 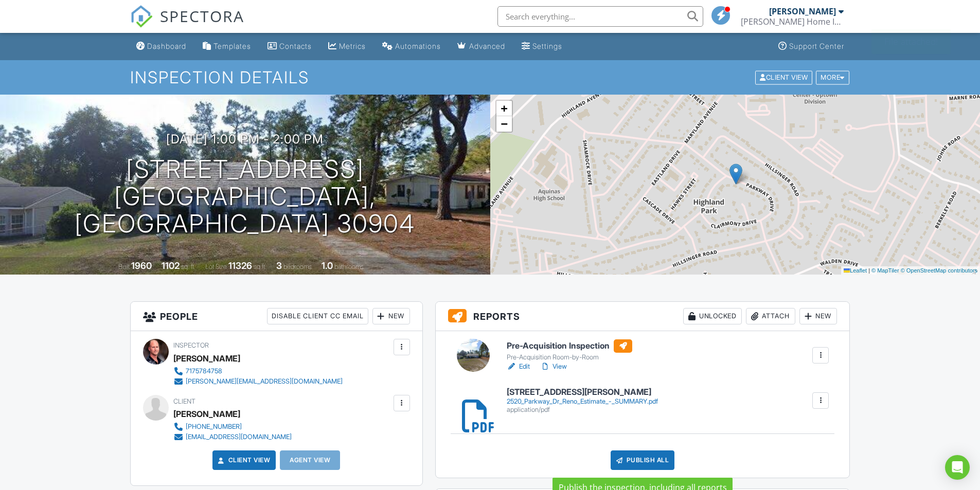 What do you see at coordinates (957, 467) in the screenshot?
I see `div: Open Intercom Messenger` at bounding box center [957, 467].